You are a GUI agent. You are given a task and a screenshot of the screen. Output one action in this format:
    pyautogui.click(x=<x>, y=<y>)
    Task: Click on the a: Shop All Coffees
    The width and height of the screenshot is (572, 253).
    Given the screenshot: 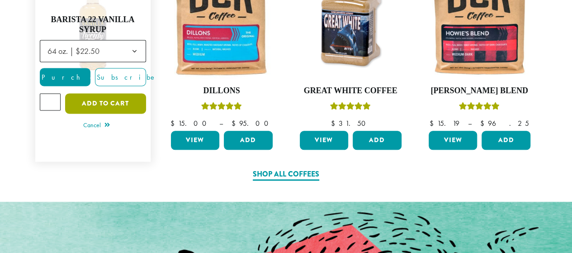 What is the action you would take?
    pyautogui.click(x=286, y=175)
    